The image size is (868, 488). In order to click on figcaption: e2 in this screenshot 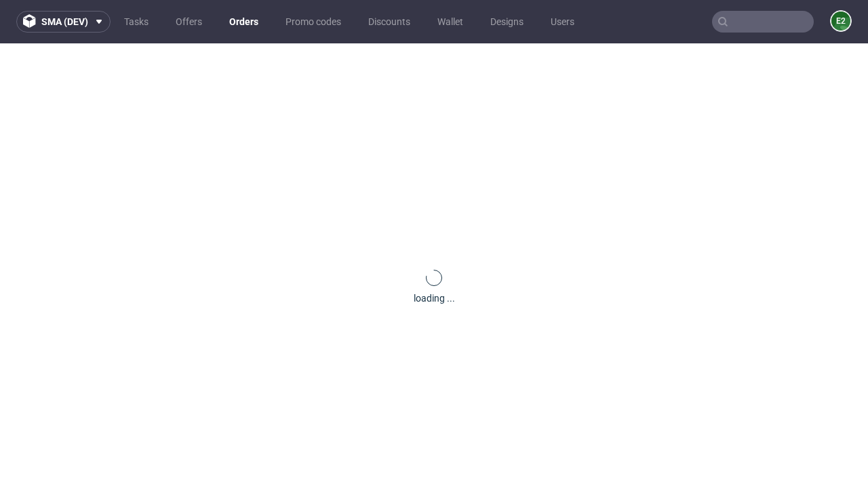, I will do `click(841, 21)`.